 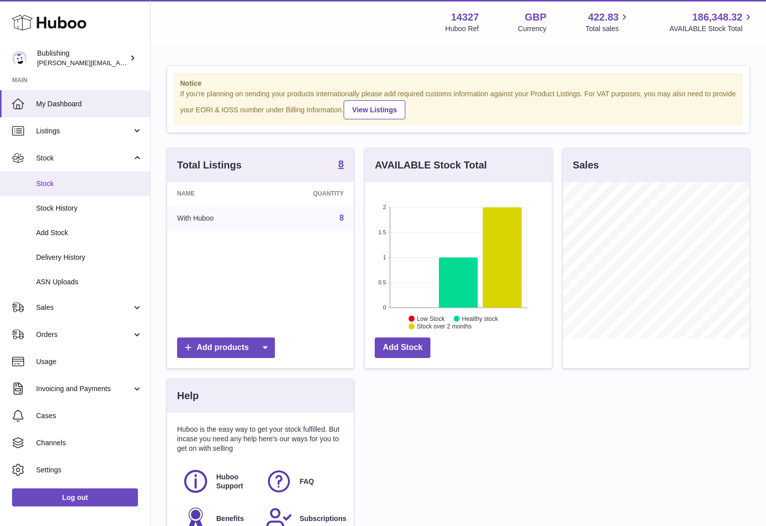 What do you see at coordinates (84, 131) in the screenshot?
I see `span: Listings` at bounding box center [84, 131].